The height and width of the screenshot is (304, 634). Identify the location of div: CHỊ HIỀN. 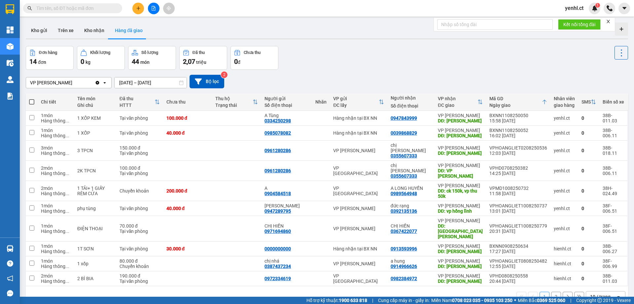
(287, 226).